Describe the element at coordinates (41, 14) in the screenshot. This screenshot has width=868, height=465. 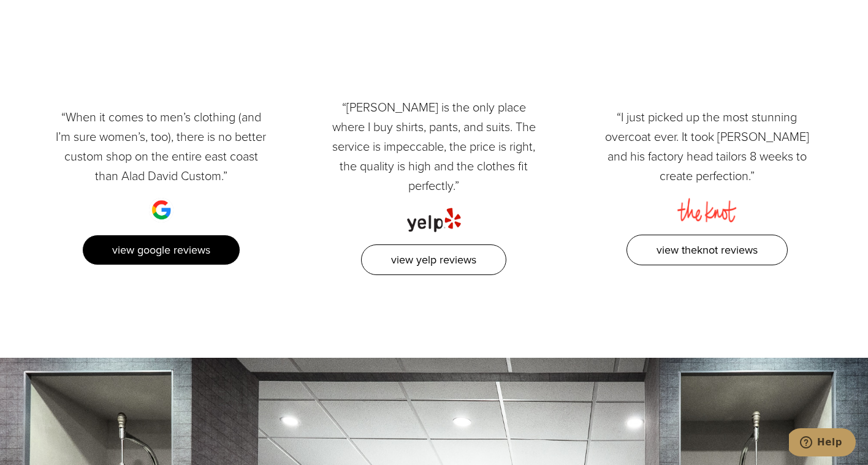
I see `span: Help` at that location.